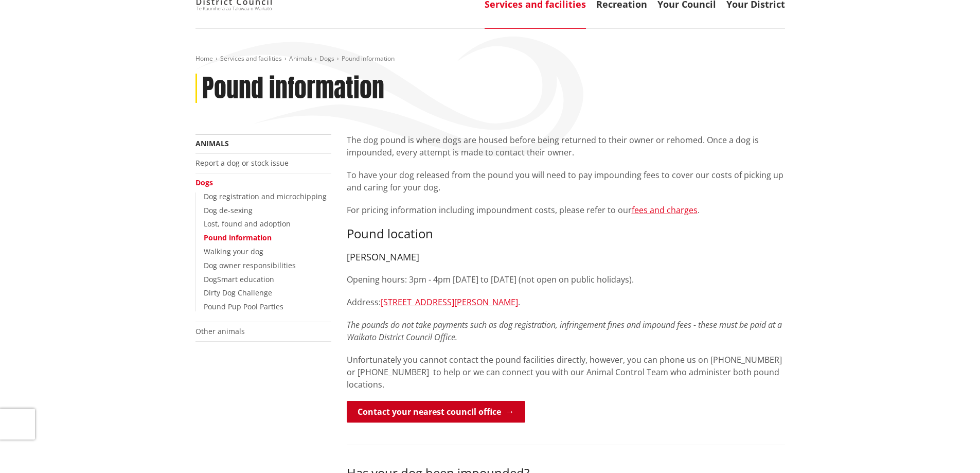 The image size is (980, 473). What do you see at coordinates (566, 302) in the screenshot?
I see `p: Address: .` at bounding box center [566, 302].